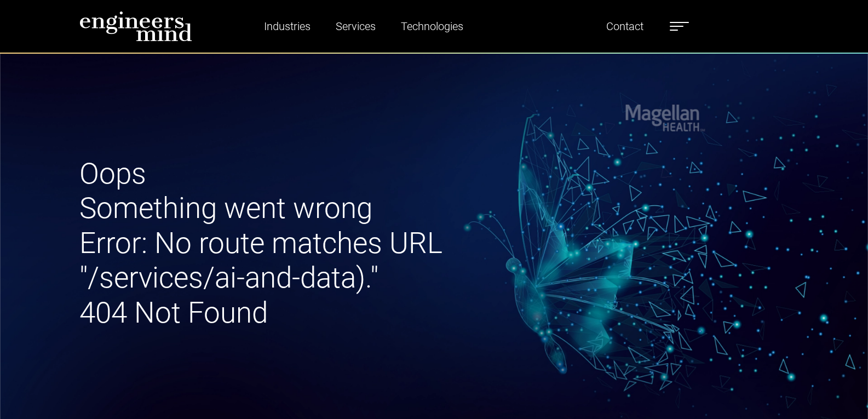  Describe the element at coordinates (287, 26) in the screenshot. I see `a: Industries` at that location.